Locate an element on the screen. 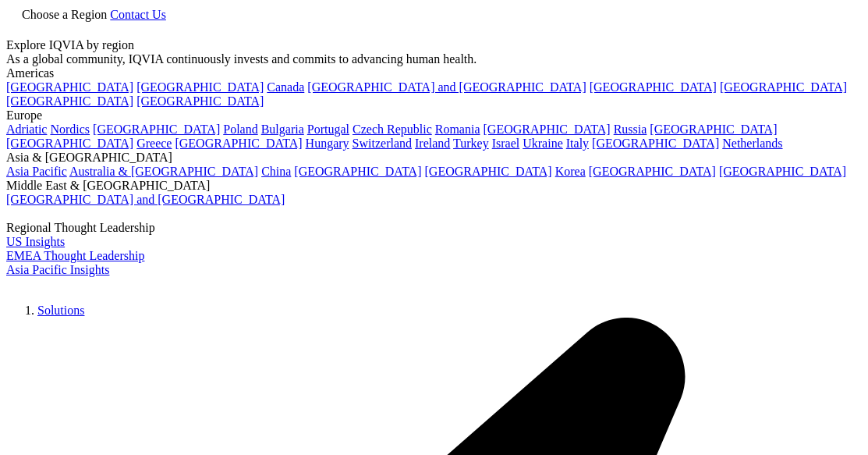 Image resolution: width=868 pixels, height=455 pixels. span: Asia Pacific Insights is located at coordinates (58, 269).